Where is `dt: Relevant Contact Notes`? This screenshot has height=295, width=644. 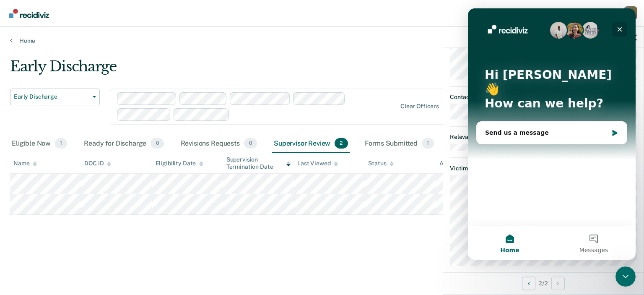 dt: Relevant Contact Notes is located at coordinates (544, 137).